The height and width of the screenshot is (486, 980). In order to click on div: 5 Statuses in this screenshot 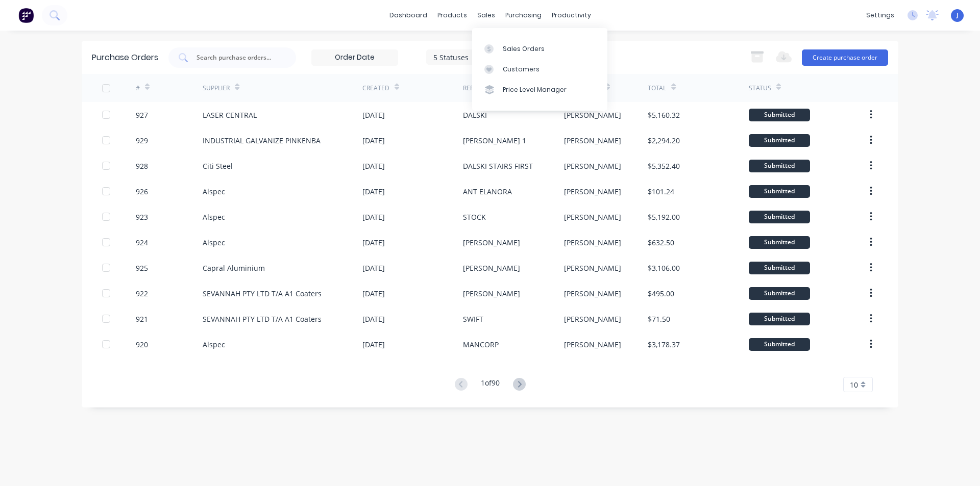, I will do `click(470, 56)`.